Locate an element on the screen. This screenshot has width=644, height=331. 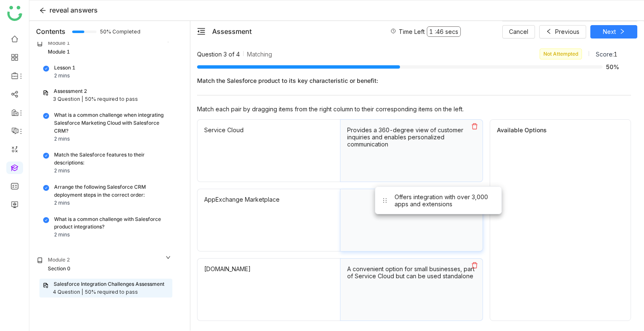
span: Next is located at coordinates (609, 32).